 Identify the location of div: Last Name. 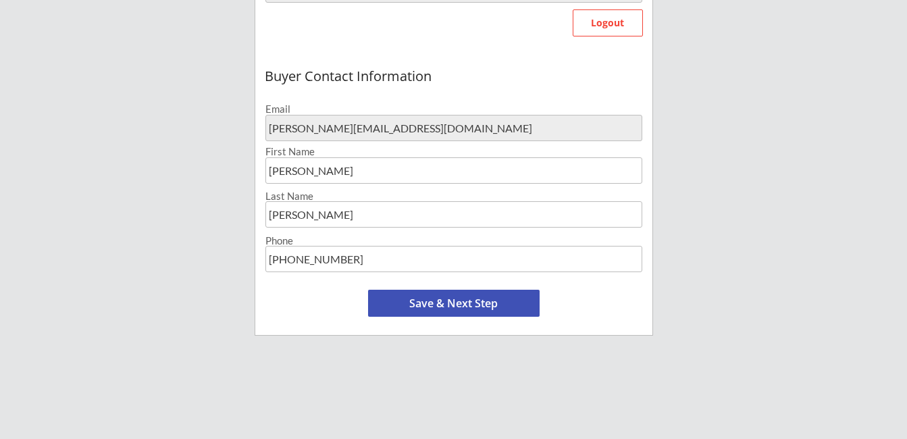
(454, 196).